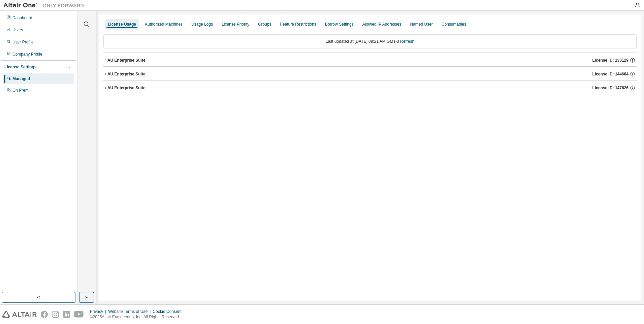  I want to click on button: AU Enterprise SuiteLicense ID: 144684, so click(370, 74).